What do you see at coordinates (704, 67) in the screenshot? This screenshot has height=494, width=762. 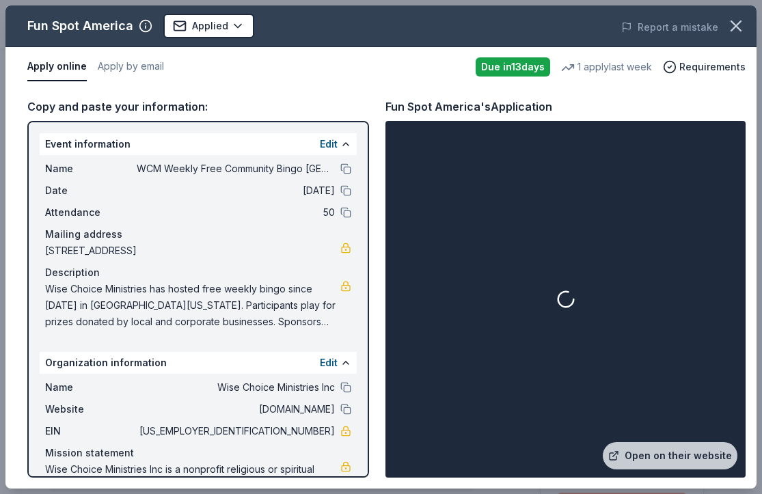 I see `button: Requirements` at bounding box center [704, 67].